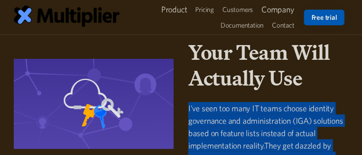 Image resolution: width=362 pixels, height=155 pixels. I want to click on img: How to Shortlist IGA Solutions And Pick One Your Team Will Actually Use, so click(94, 104).